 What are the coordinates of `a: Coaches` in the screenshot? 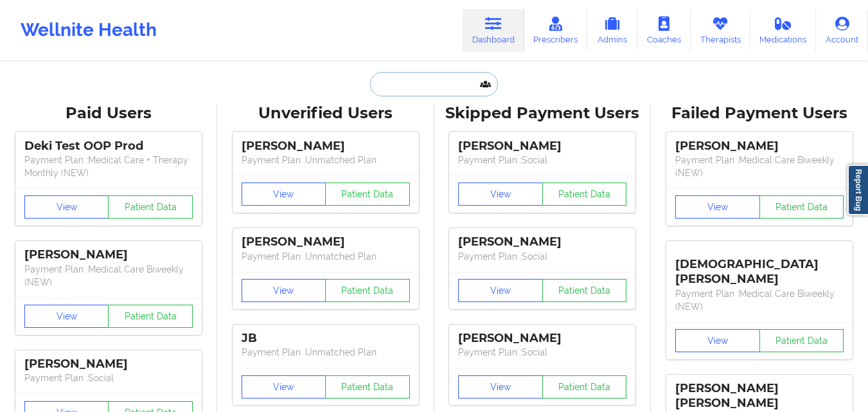 It's located at (664, 31).